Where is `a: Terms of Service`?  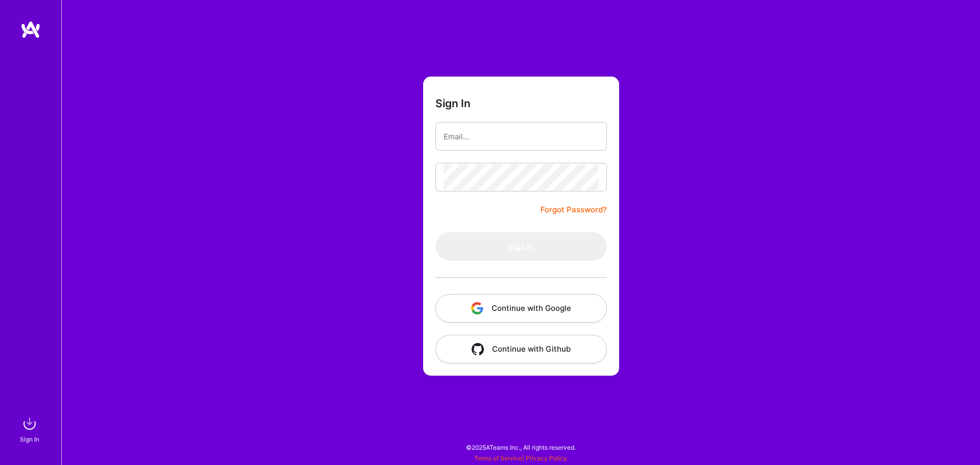
a: Terms of Service is located at coordinates (498, 458).